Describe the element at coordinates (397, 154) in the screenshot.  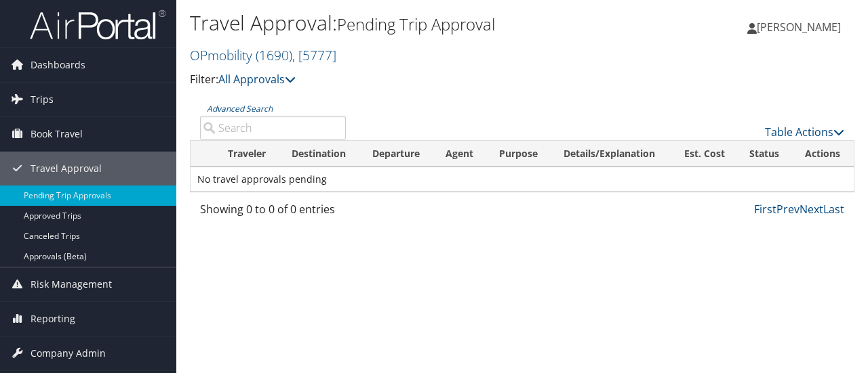
I see `th: Departure: activate to sort column ascending` at that location.